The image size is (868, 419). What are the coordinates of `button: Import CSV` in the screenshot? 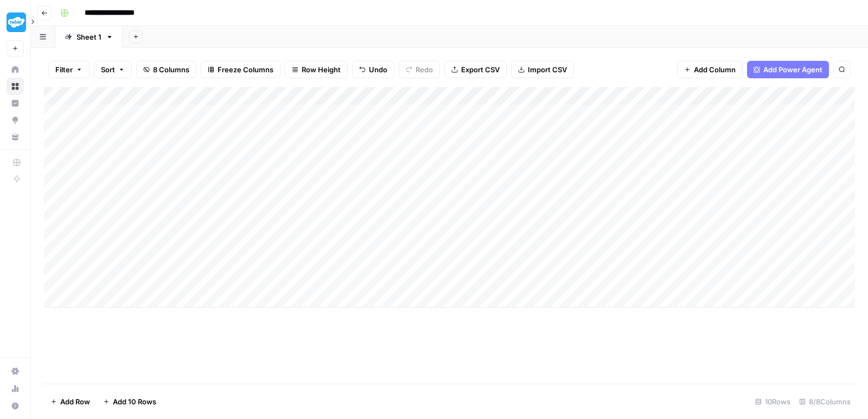 It's located at (543, 70).